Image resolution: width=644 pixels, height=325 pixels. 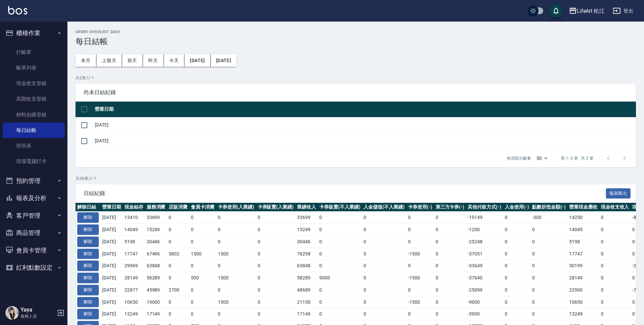 What do you see at coordinates (484, 266) in the screenshot?
I see `td: -33649` at bounding box center [484, 266].